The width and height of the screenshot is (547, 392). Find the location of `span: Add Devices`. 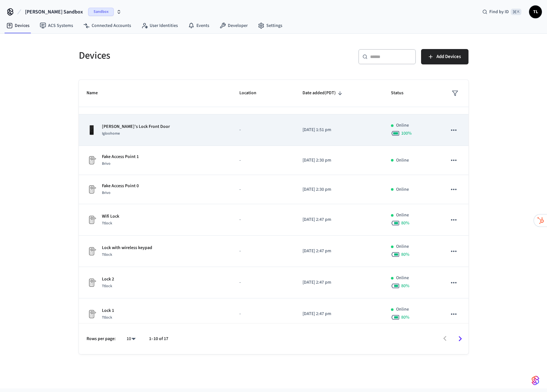

span: Add Devices is located at coordinates (449, 57).